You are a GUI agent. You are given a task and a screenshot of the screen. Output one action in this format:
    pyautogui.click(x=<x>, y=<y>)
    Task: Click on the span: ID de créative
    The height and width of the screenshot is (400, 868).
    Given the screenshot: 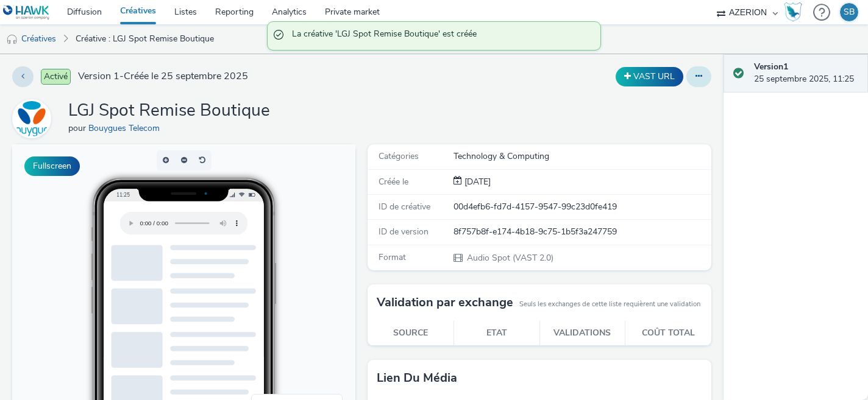 What is the action you would take?
    pyautogui.click(x=404, y=206)
    